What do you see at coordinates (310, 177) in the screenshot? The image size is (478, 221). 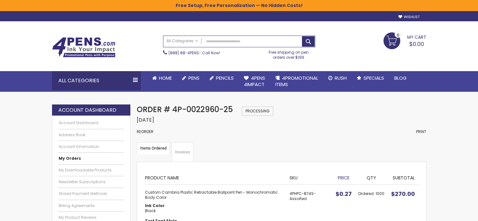 I see `th: SKU` at bounding box center [310, 177].